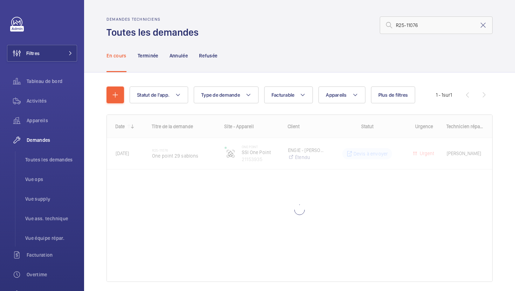 This screenshot has width=515, height=291. Describe the element at coordinates (283, 95) in the screenshot. I see `span: Facturable` at that location.